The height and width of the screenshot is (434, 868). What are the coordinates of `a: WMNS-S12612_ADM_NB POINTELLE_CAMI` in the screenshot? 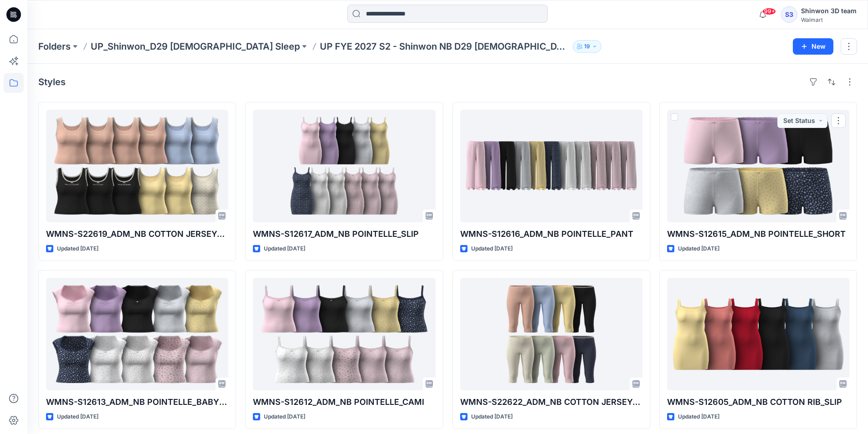 It's located at (344, 334).